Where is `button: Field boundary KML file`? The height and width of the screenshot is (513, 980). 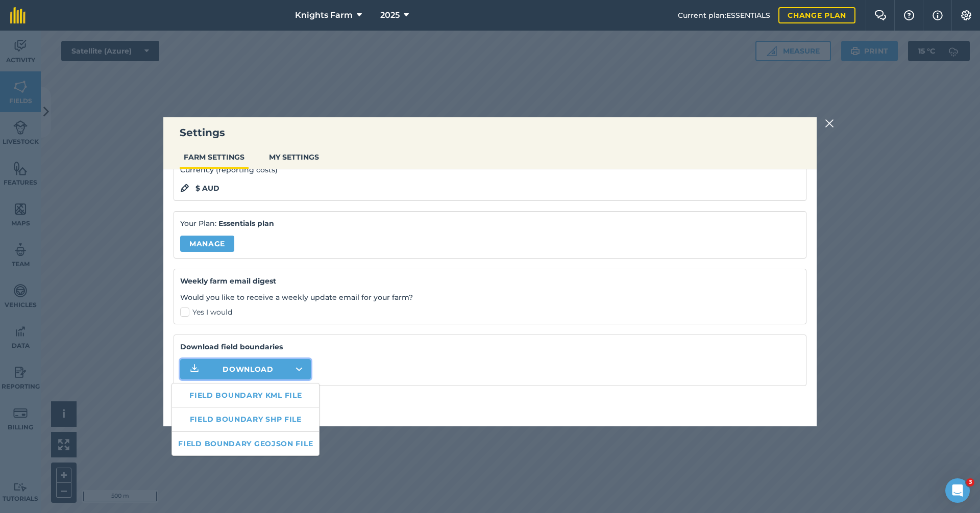
button: Field boundary KML file is located at coordinates (245, 395).